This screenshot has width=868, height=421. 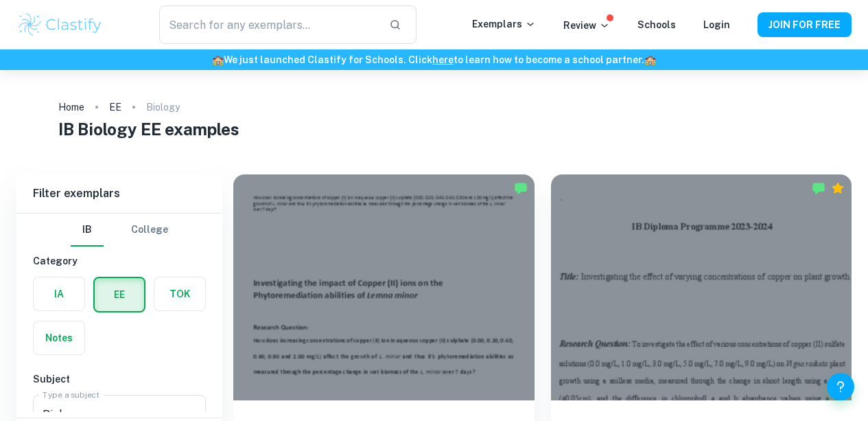 I want to click on input: Search for any exemplars..., so click(x=269, y=25).